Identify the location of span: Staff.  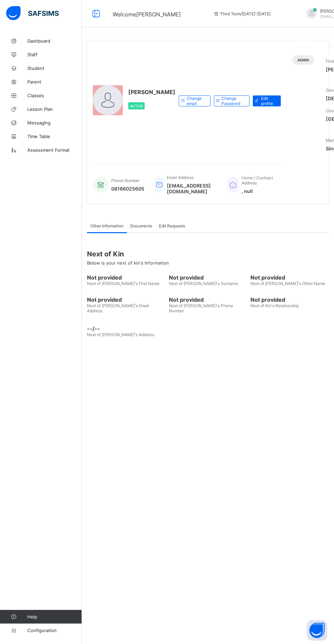
(55, 54).